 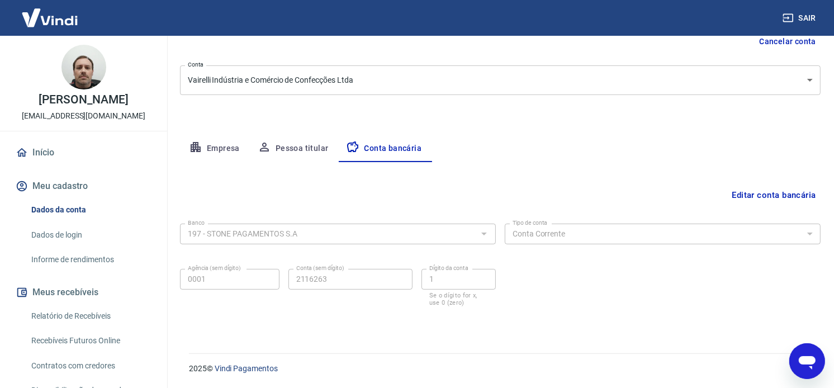 What do you see at coordinates (320, 268) in the screenshot?
I see `label: Conta (sem dígito)` at bounding box center [320, 268].